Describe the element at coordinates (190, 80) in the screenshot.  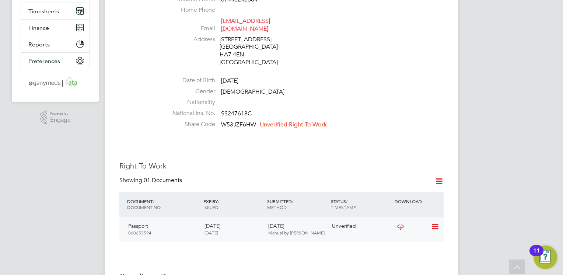
I see `label: Date of Birth` at that location.